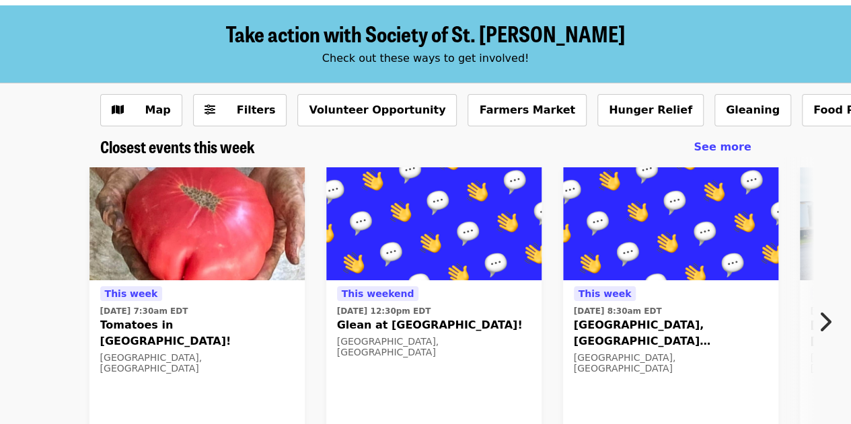  What do you see at coordinates (722, 147) in the screenshot?
I see `span: See more` at bounding box center [722, 147].